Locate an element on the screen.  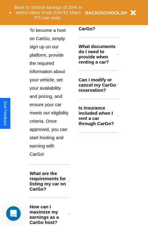
p: To become a host on CarGo, simply sign up on our platform, provide the required information about... is located at coordinates (49, 92).